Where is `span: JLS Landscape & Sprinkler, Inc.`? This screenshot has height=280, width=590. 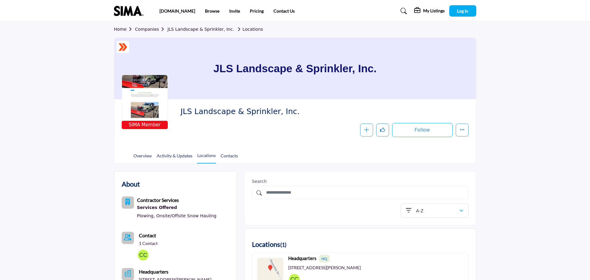
span: JLS Landscape & Sprinkler, Inc. is located at coordinates (249, 111).